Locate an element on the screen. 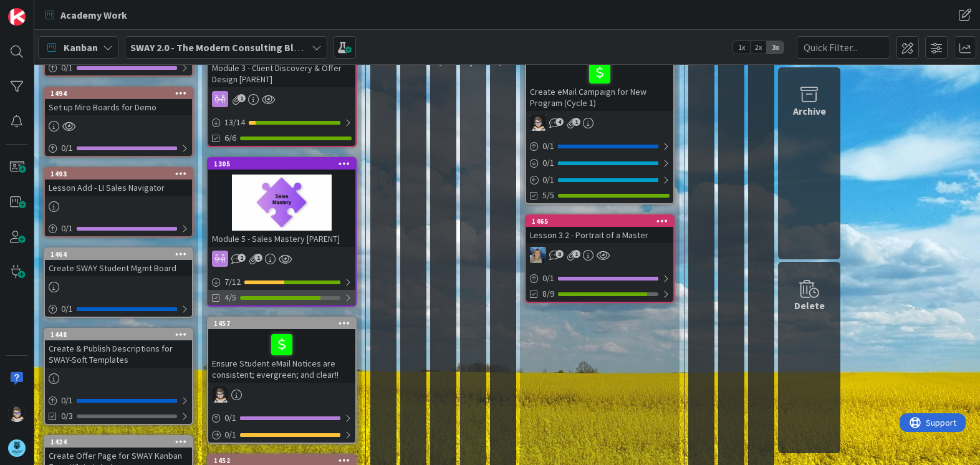 Image resolution: width=980 pixels, height=465 pixels. span: Academy Work is located at coordinates (94, 15).